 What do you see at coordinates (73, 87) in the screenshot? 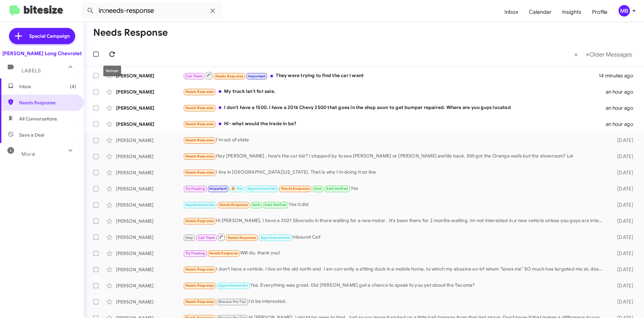
I see `span: (4)` at bounding box center [73, 87].